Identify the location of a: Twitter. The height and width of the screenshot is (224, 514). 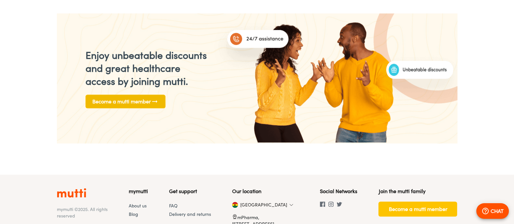
(341, 205).